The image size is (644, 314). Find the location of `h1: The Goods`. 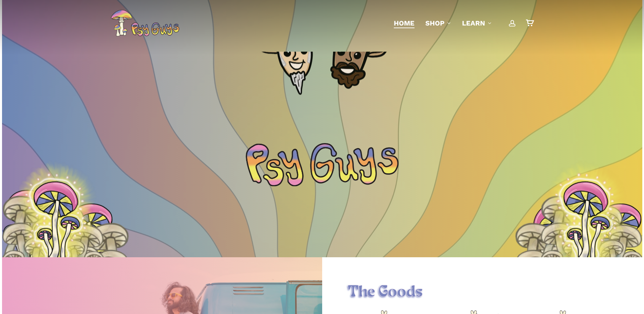

h1: The Goods is located at coordinates (481, 293).